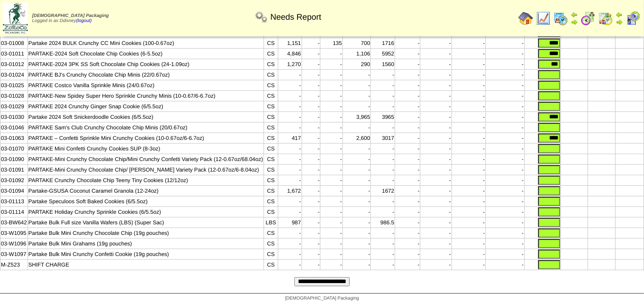 This screenshot has height=306, width=644. I want to click on td: 03-01028, so click(14, 96).